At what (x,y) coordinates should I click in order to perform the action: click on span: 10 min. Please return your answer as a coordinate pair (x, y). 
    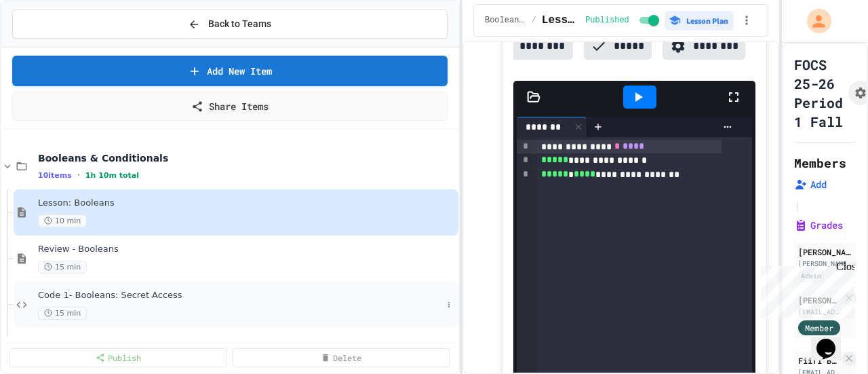
    Looking at the image, I should click on (62, 220).